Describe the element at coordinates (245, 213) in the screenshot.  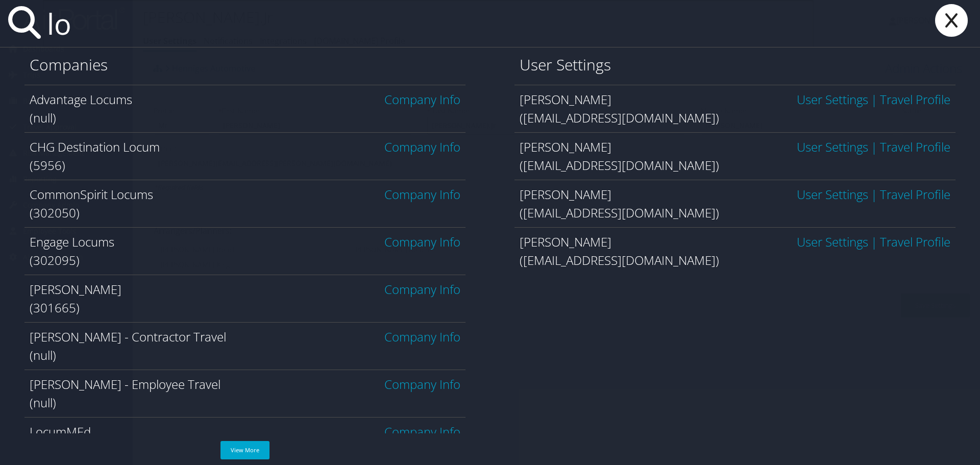
I see `div: (302050)` at that location.